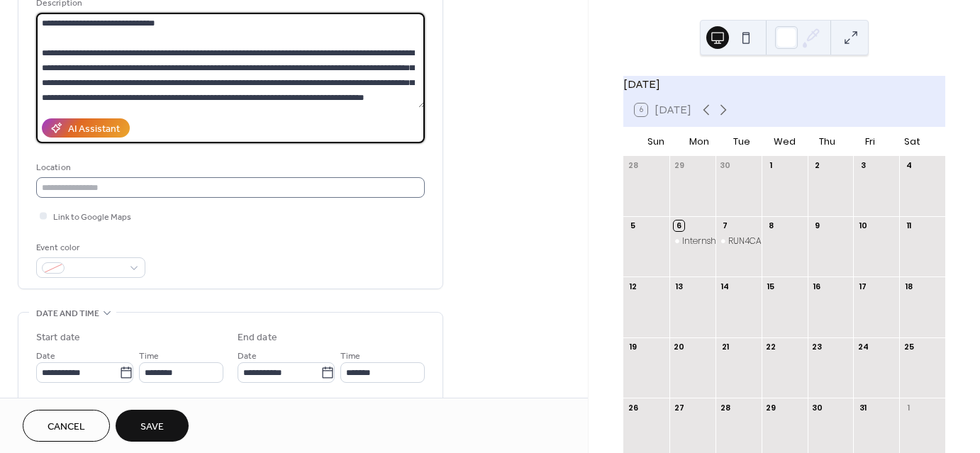  I want to click on button: AI Assistant, so click(86, 128).